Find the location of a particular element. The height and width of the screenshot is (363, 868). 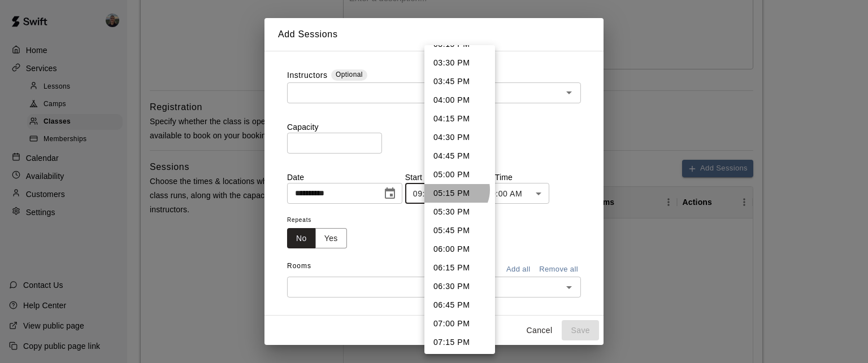

li: 03:30 PM is located at coordinates (459, 63).